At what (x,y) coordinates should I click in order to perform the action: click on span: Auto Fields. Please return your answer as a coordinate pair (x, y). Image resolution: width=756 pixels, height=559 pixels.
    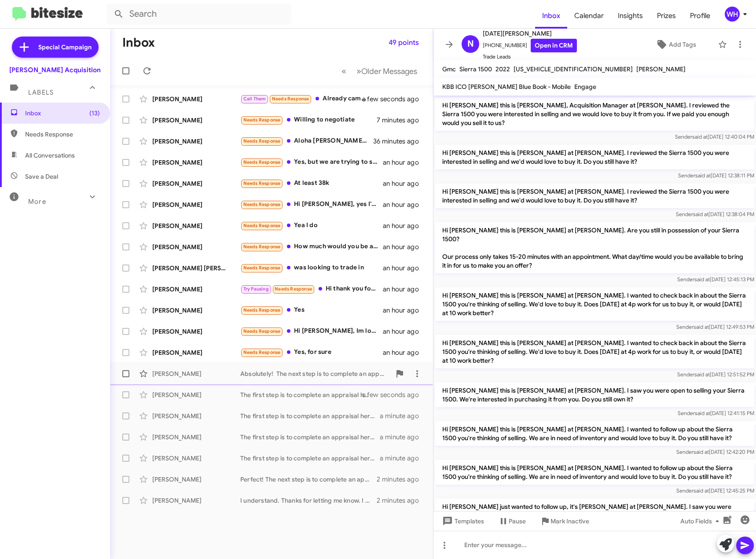
    Looking at the image, I should click on (701, 521).